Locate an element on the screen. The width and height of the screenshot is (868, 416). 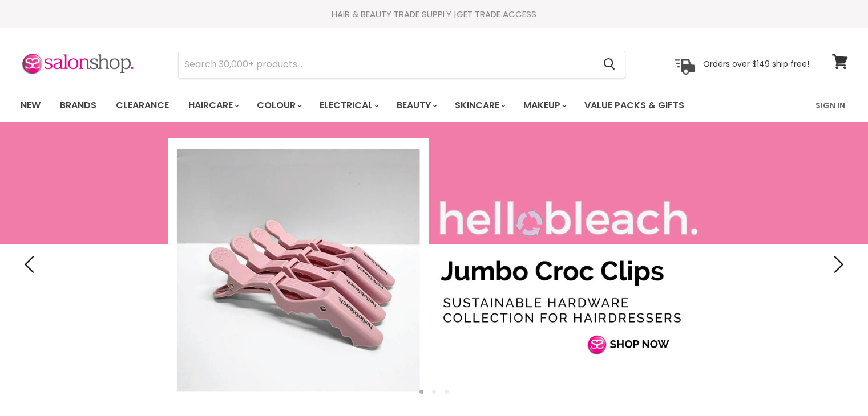
a: Value Packs & Gifts is located at coordinates (634, 105).